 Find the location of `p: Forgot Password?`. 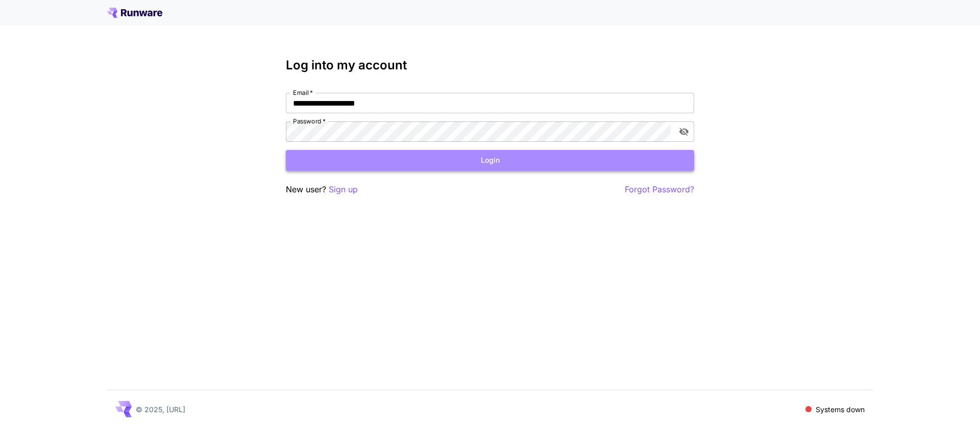

p: Forgot Password? is located at coordinates (660, 189).